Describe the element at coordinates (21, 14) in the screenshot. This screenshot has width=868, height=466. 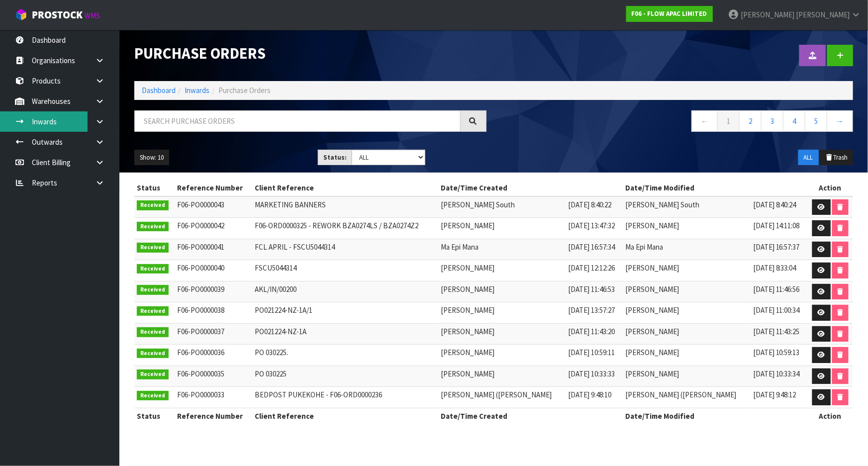
I see `img: cube-alt.png` at that location.